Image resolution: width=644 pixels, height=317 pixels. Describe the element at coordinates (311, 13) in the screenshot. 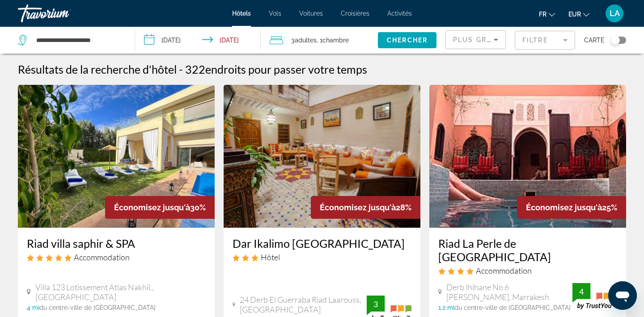

I see `a: Voitures` at that location.